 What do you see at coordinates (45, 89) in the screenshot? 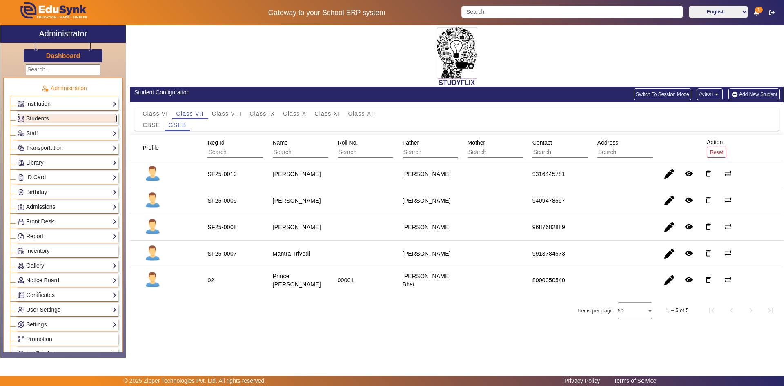
I see `img: Administration.png` at bounding box center [45, 89].